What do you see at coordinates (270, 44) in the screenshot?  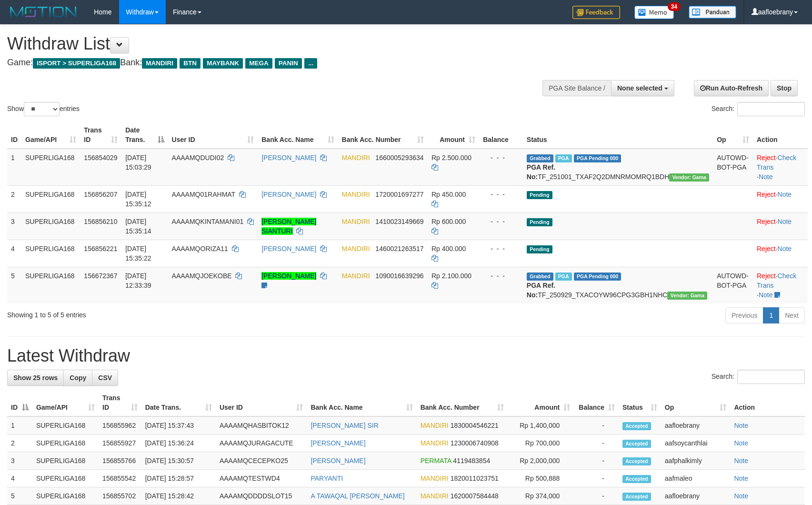 I see `h1: Withdraw List` at bounding box center [270, 44].